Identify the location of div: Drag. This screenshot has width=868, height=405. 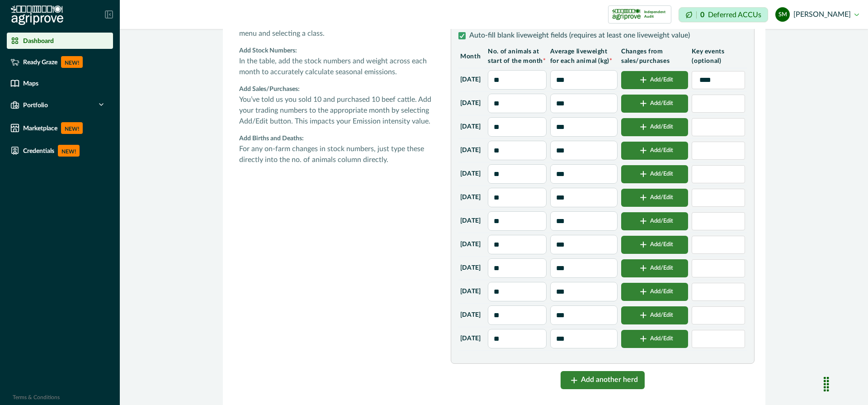
(827, 385).